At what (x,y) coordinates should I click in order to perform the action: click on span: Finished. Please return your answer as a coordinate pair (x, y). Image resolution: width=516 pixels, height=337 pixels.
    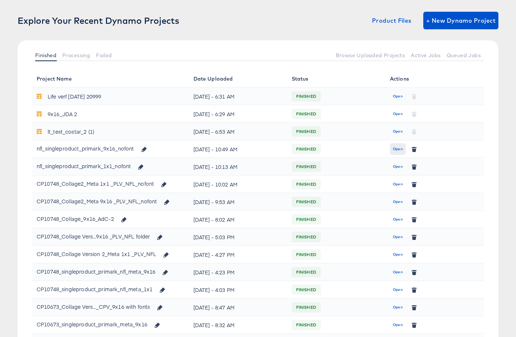
    Looking at the image, I should click on (46, 55).